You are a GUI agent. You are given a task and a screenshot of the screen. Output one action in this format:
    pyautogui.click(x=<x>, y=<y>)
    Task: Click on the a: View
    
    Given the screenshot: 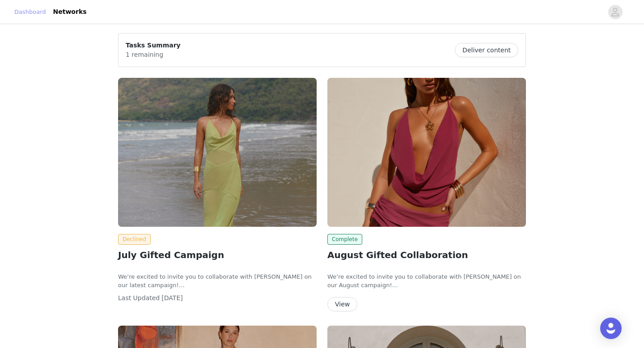 What is the action you would take?
    pyautogui.click(x=342, y=304)
    